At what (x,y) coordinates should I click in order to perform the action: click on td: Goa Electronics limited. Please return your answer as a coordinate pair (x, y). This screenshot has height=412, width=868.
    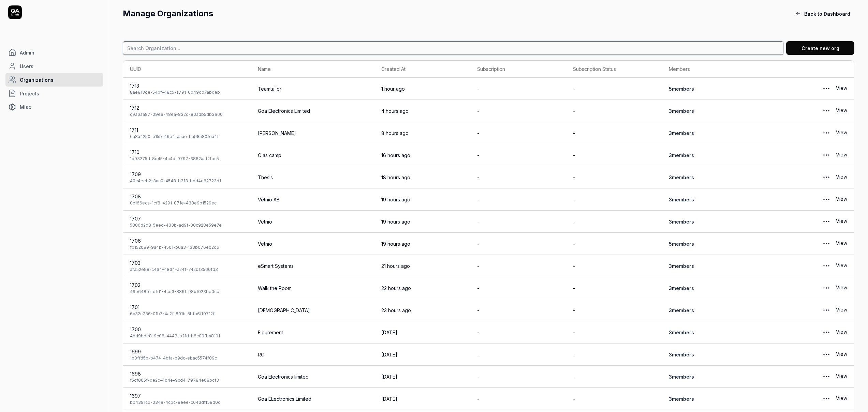
    Looking at the image, I should click on (313, 376).